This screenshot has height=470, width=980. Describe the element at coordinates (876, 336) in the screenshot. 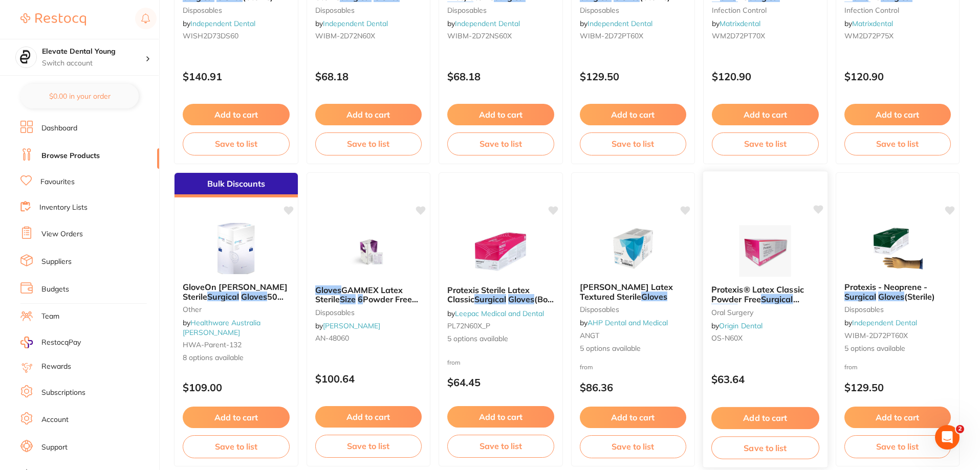

I see `span: WIBM-2D72PT60X` at that location.